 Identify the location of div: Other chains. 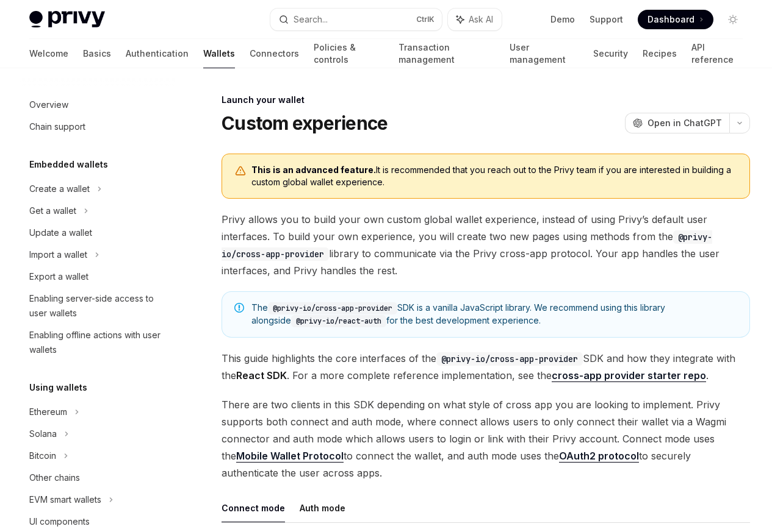
(54, 478).